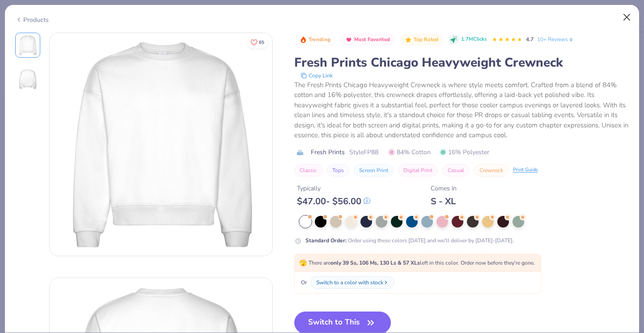  What do you see at coordinates (316, 75) in the screenshot?
I see `button: copy to clipboard` at bounding box center [316, 75].